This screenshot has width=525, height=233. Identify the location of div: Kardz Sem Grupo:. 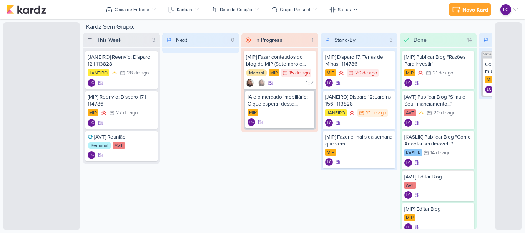
(287, 28).